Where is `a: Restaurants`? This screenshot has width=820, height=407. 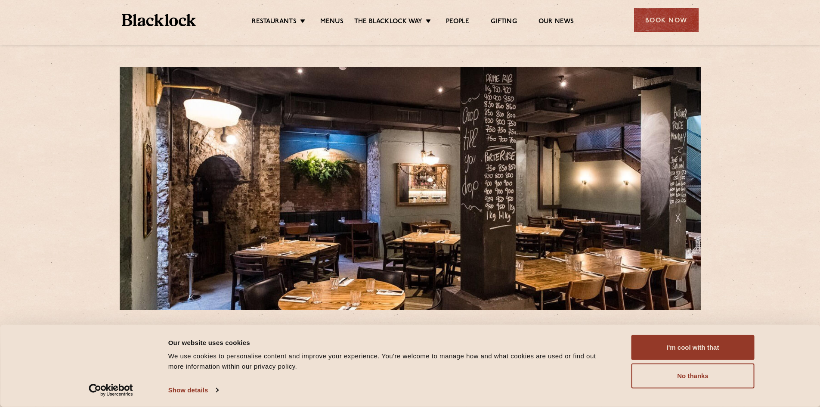
a: Restaurants is located at coordinates (274, 22).